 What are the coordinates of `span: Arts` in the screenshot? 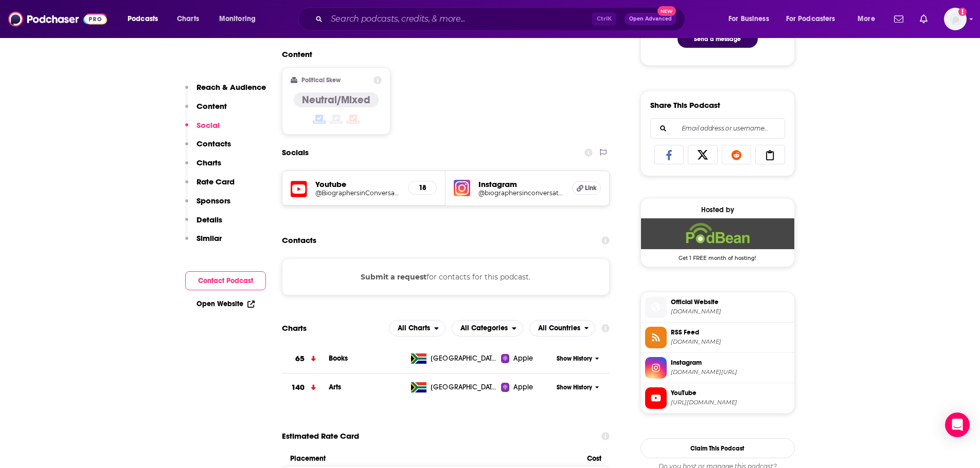 It's located at (334, 388).